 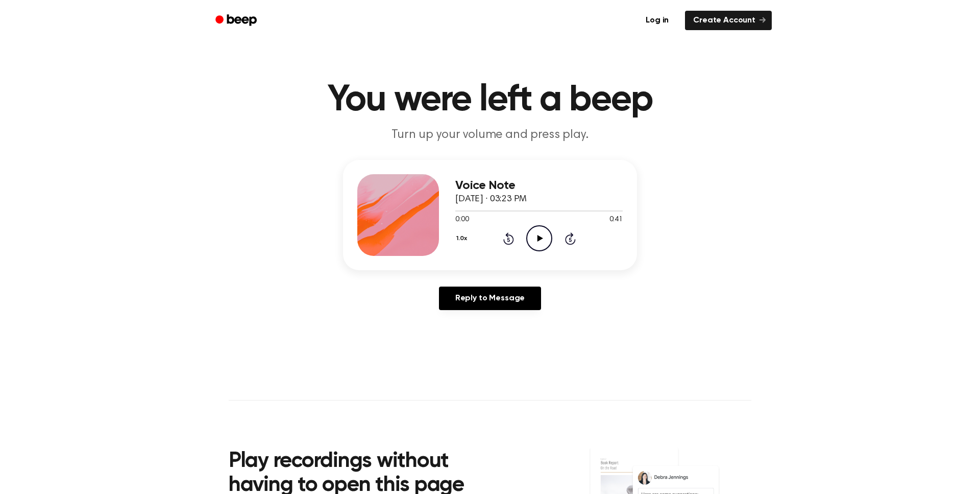 What do you see at coordinates (490, 135) in the screenshot?
I see `p: Turn up your volume and press play.` at bounding box center [490, 135].